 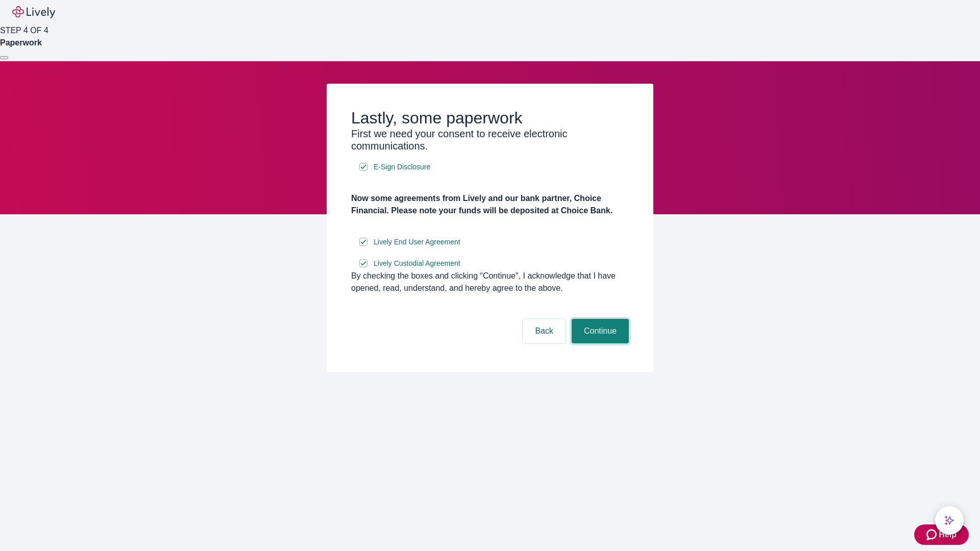 What do you see at coordinates (600, 331) in the screenshot?
I see `button: Continue` at bounding box center [600, 331].